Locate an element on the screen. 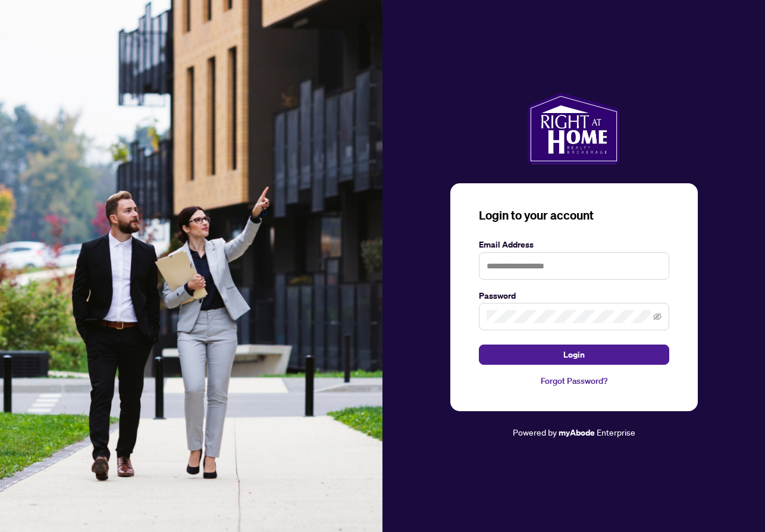 This screenshot has width=765, height=532. span: Powered by is located at coordinates (535, 432).